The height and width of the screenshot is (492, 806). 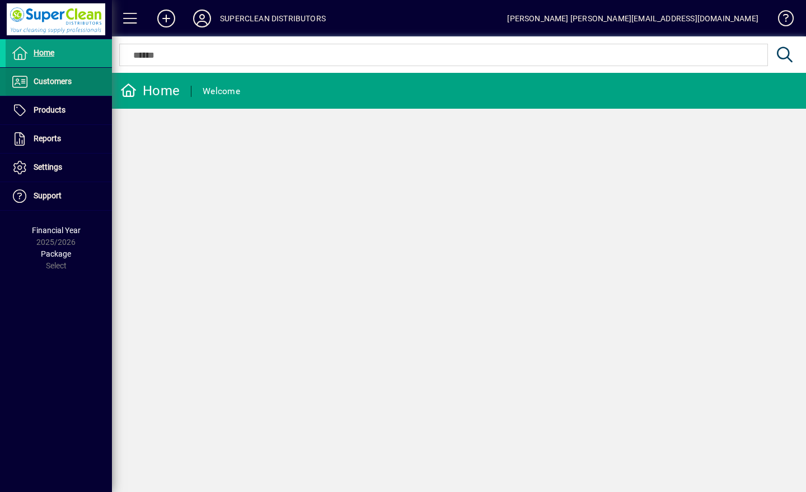 I want to click on span: Customers, so click(x=53, y=81).